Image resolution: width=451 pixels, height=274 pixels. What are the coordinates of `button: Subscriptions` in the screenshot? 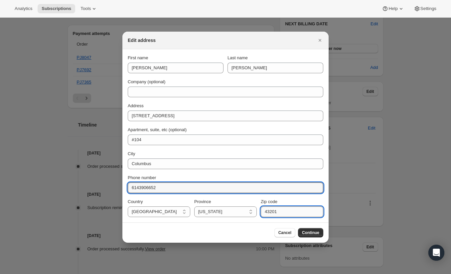 It's located at (56, 9).